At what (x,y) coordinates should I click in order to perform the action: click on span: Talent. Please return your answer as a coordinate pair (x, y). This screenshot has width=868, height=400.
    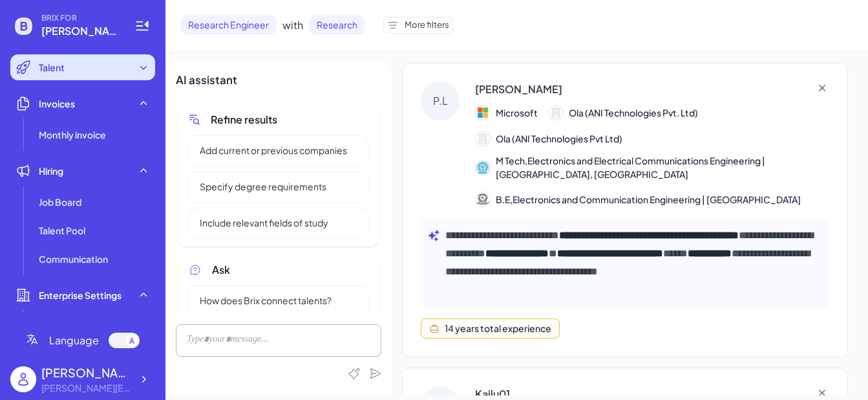
    Looking at the image, I should click on (52, 67).